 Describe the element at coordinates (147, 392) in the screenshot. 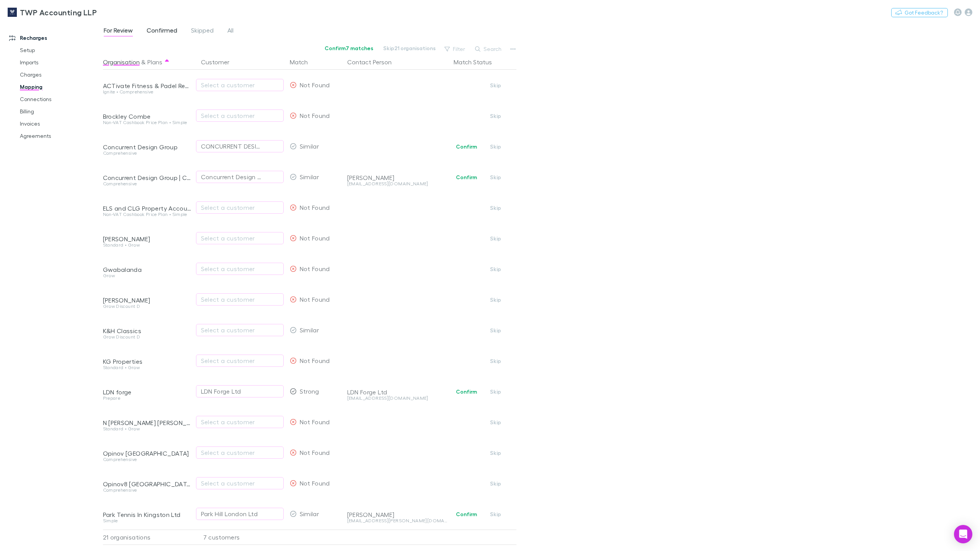

I see `div: LDN forge` at that location.